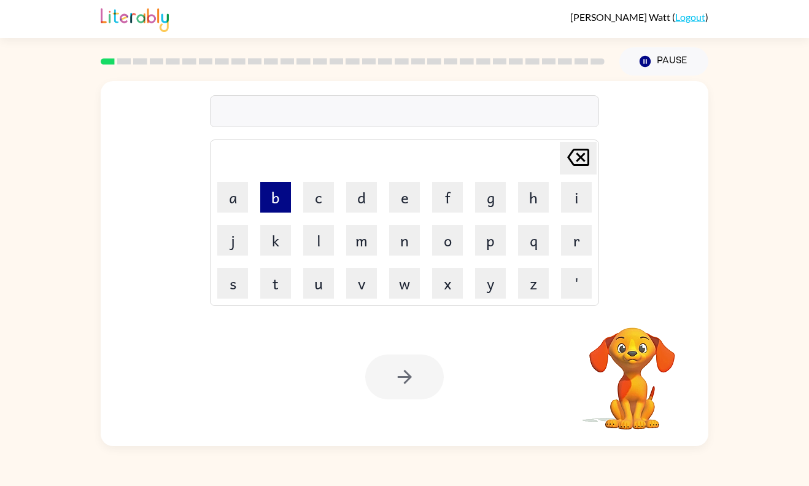  What do you see at coordinates (404, 240) in the screenshot?
I see `button: n` at bounding box center [404, 240].